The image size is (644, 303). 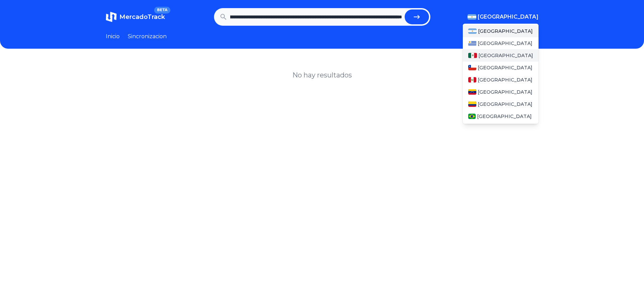 What do you see at coordinates (135, 17) in the screenshot?
I see `a: MercadoTrackBETA` at bounding box center [135, 17].